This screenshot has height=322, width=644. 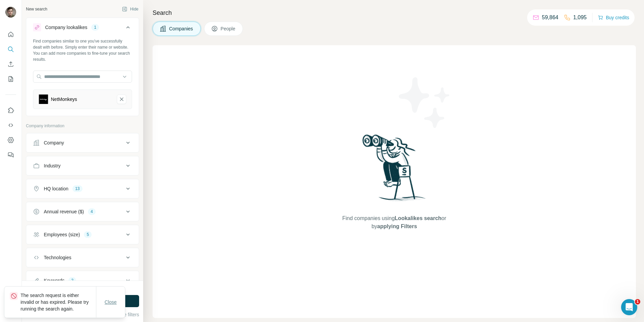 I want to click on div: 1, so click(x=95, y=27).